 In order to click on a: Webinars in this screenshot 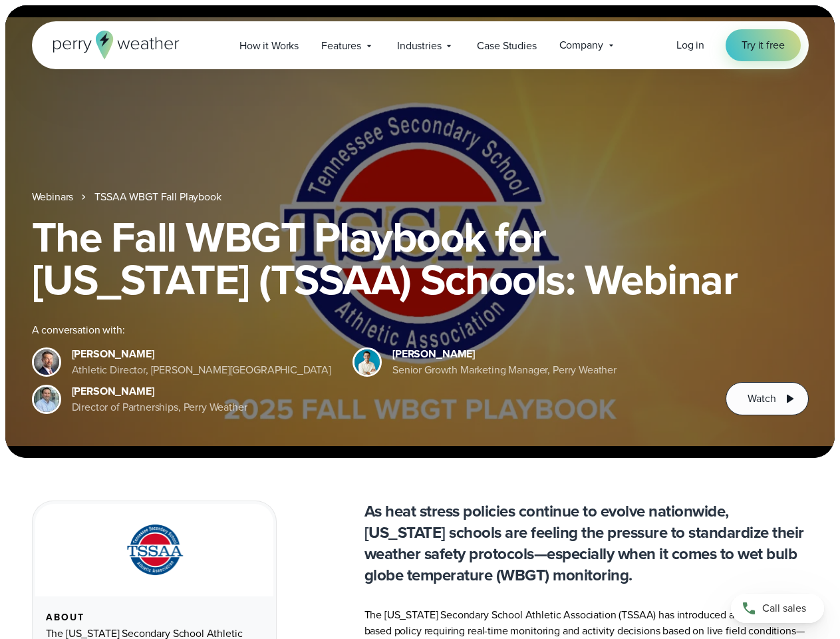, I will do `click(53, 197)`.